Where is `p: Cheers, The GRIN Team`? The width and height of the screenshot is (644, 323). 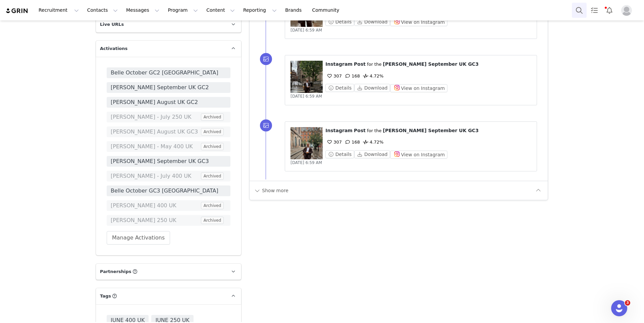
p: Cheers, The GRIN Team is located at coordinates (116, 265).